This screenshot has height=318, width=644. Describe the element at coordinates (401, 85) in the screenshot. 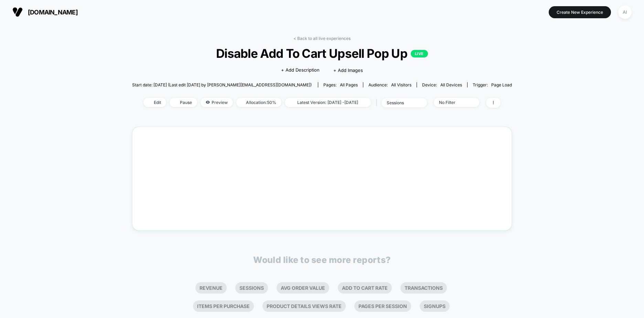

I see `span: All Visitors` at that location.